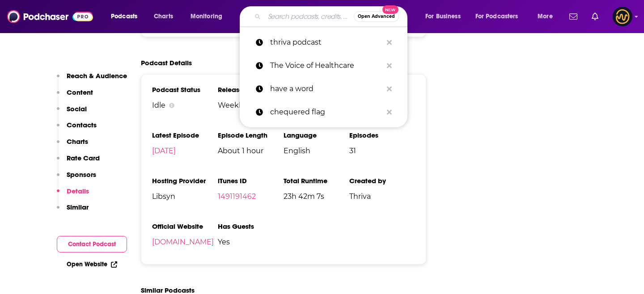  I want to click on button: Content, so click(75, 96).